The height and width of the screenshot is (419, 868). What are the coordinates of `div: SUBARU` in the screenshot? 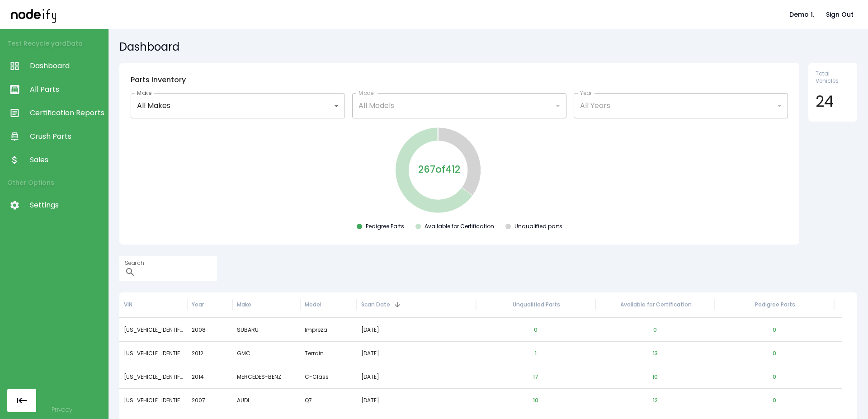 It's located at (266, 329).